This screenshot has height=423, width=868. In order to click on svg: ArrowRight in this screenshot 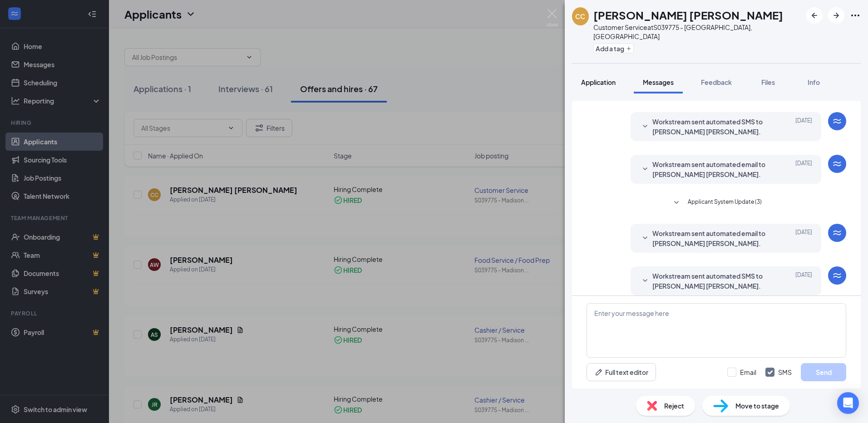, I will do `click(836, 16)`.